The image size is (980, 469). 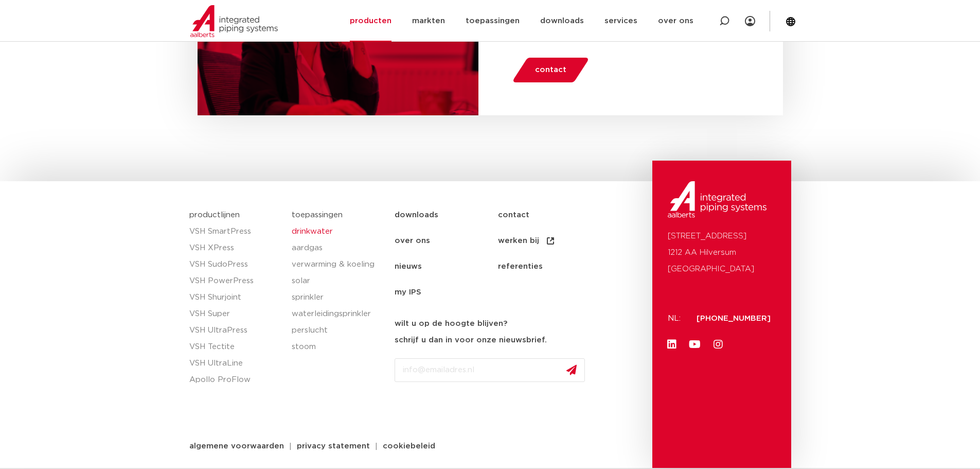 I want to click on a: werken bij, so click(x=549, y=241).